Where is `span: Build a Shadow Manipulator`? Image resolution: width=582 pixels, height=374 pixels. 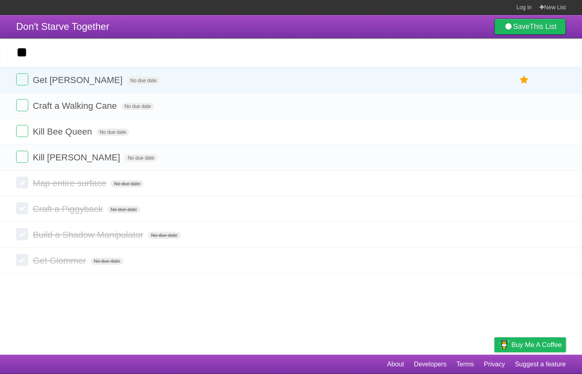 span: Build a Shadow Manipulator is located at coordinates (89, 235).